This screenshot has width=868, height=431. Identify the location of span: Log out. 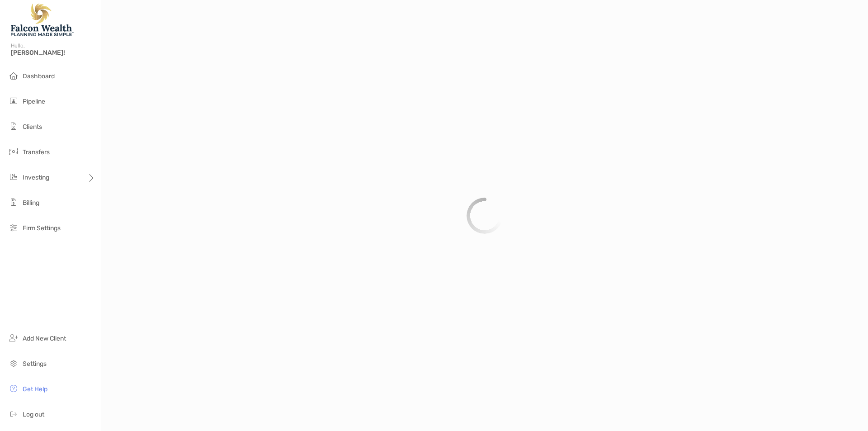
(33, 414).